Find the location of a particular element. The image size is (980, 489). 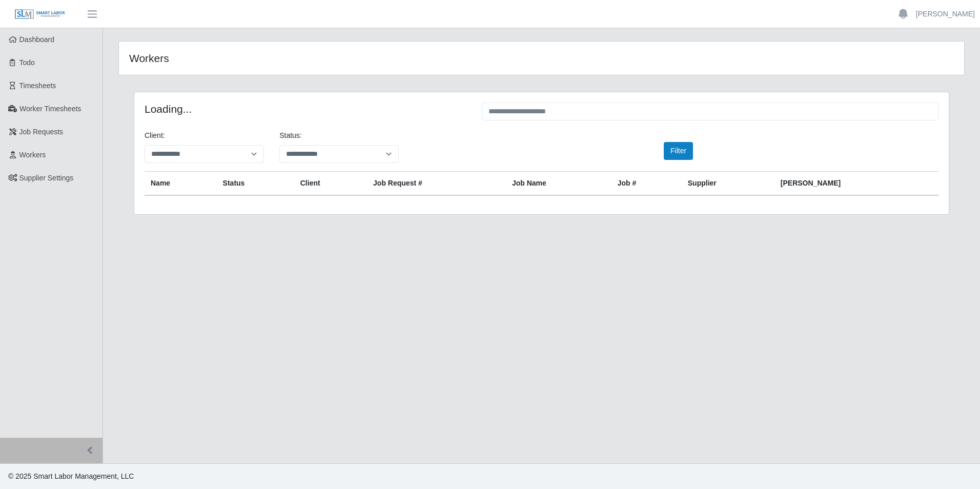

label: Client: is located at coordinates (154, 135).